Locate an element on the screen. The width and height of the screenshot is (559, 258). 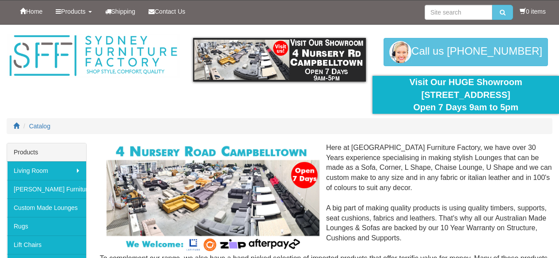
span: Home is located at coordinates (34, 11).